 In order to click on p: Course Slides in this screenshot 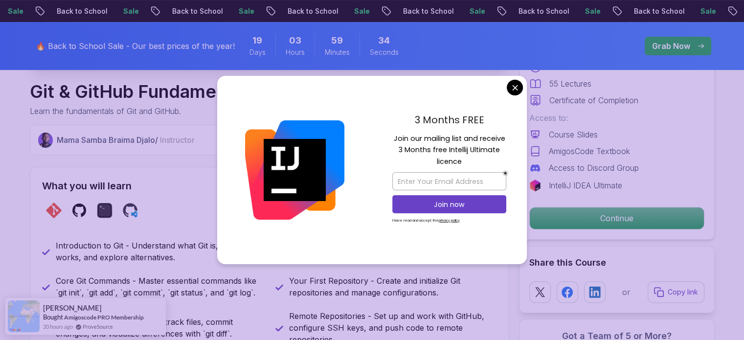, I will do `click(574, 135)`.